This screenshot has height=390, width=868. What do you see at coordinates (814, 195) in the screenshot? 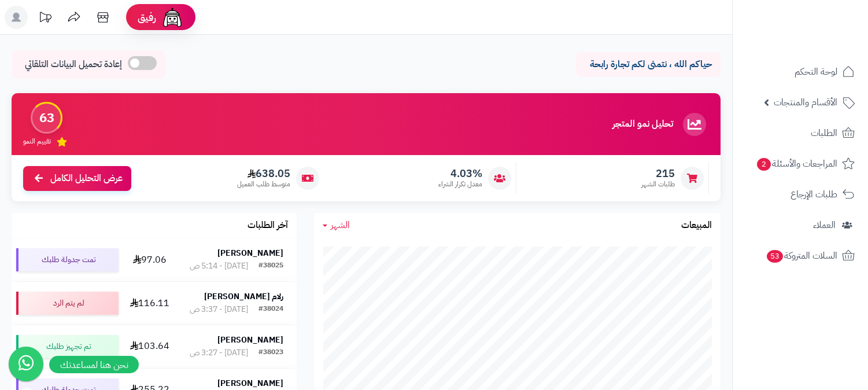
I see `span: طلبات الإرجاع` at bounding box center [814, 195].